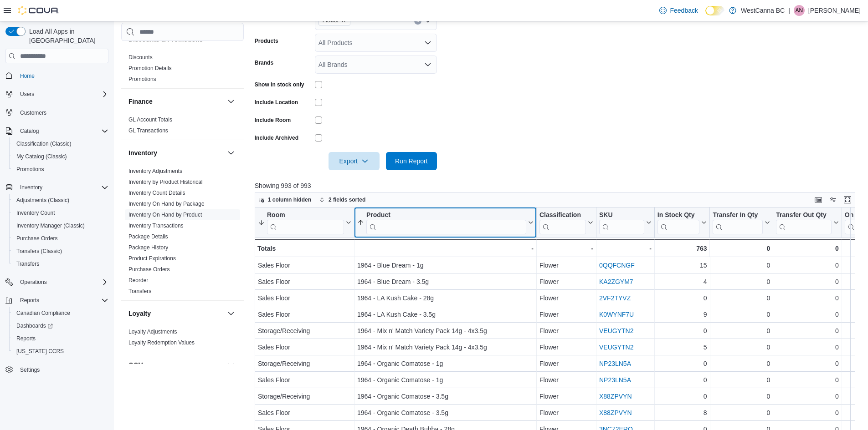 The image size is (868, 430). I want to click on h3: Inventory, so click(143, 153).